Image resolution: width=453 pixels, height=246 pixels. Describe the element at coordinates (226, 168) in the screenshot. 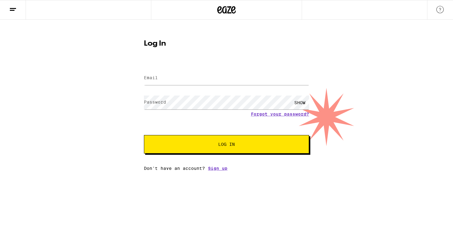

I see `div: Don't have an account?` at that location.